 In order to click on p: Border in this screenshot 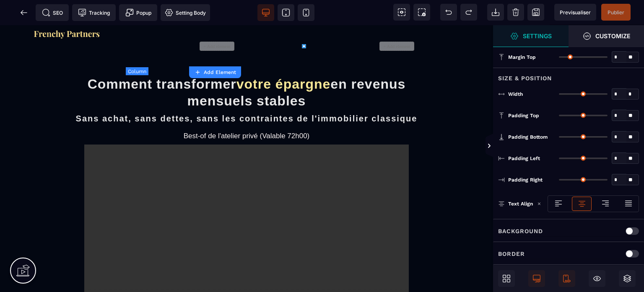, I will do `click(511, 254)`.